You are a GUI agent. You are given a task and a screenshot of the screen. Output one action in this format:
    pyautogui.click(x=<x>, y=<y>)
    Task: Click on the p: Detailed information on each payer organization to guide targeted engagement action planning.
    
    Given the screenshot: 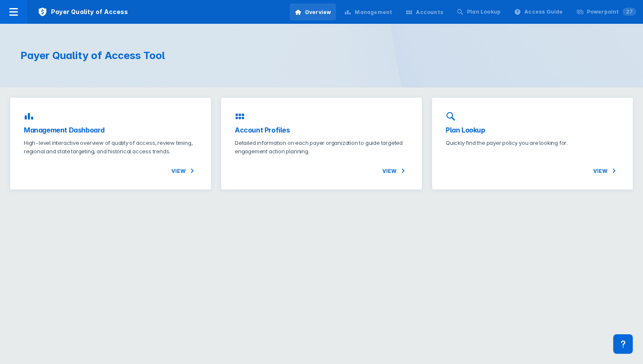 What is the action you would take?
    pyautogui.click(x=322, y=147)
    